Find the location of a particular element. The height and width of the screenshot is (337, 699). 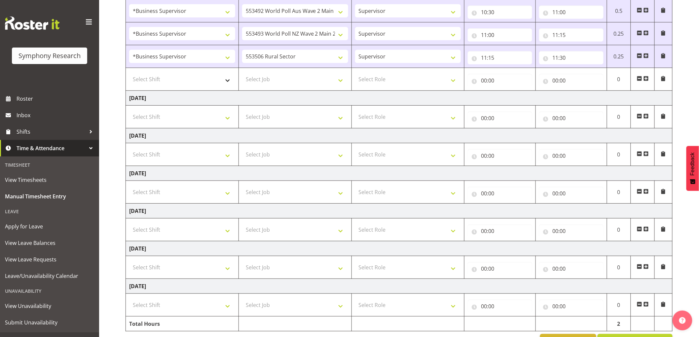

a: Submit Unavailability is located at coordinates (50, 323).